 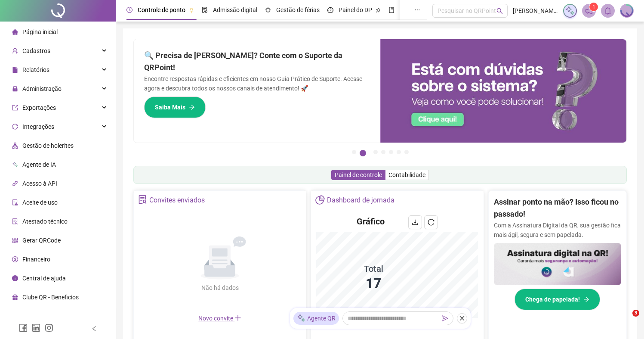 I want to click on button: 7, so click(x=407, y=152).